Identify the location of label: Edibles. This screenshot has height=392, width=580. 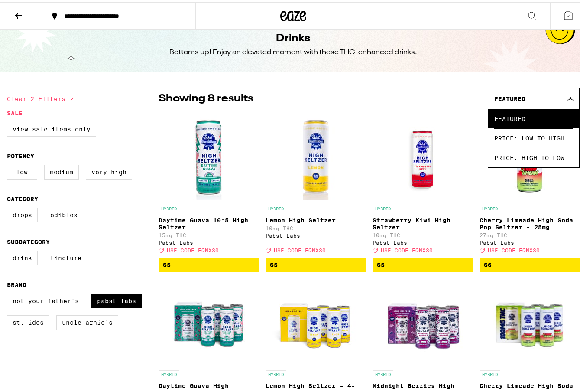
(64, 213).